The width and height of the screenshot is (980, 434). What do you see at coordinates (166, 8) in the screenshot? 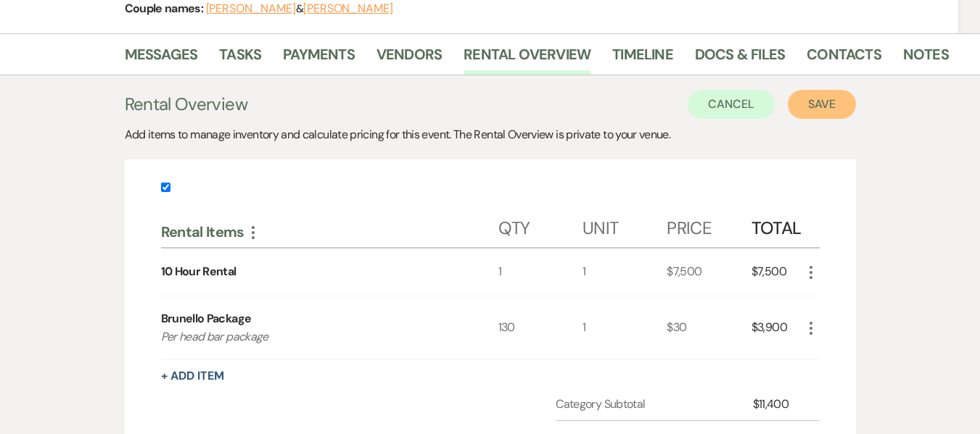
I see `span: Couple names:` at bounding box center [166, 8].